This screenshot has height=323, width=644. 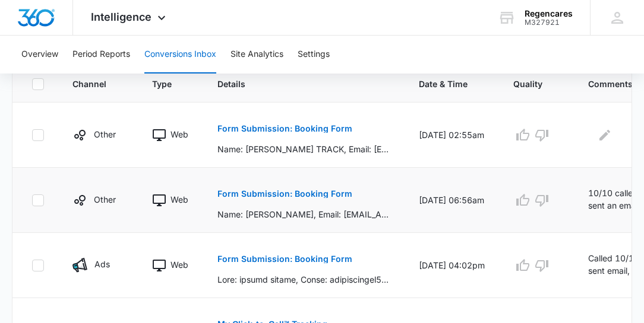 I want to click on button: Conversions Inbox, so click(x=180, y=54).